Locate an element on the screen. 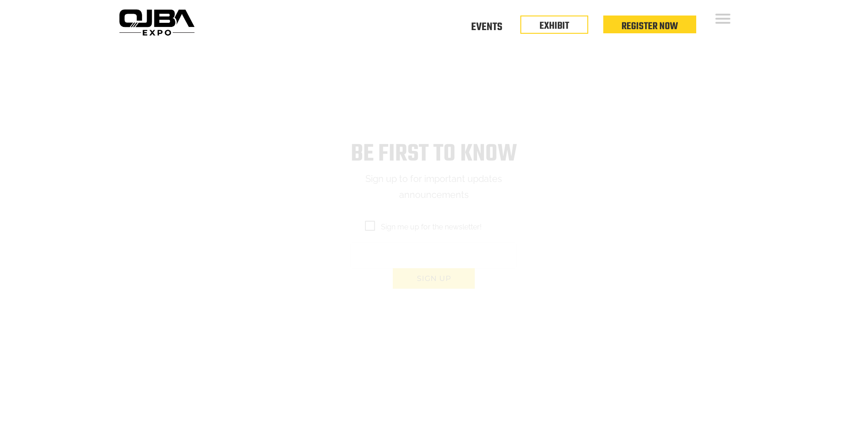  button: Sign up is located at coordinates (433, 278).